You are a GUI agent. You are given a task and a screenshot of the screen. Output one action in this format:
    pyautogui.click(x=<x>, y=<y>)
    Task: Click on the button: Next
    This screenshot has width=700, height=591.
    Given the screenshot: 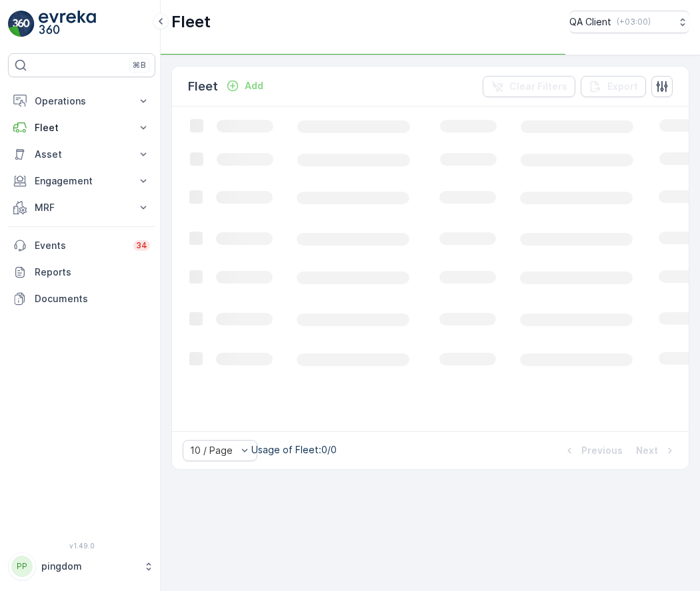 What is the action you would take?
    pyautogui.click(x=655, y=451)
    